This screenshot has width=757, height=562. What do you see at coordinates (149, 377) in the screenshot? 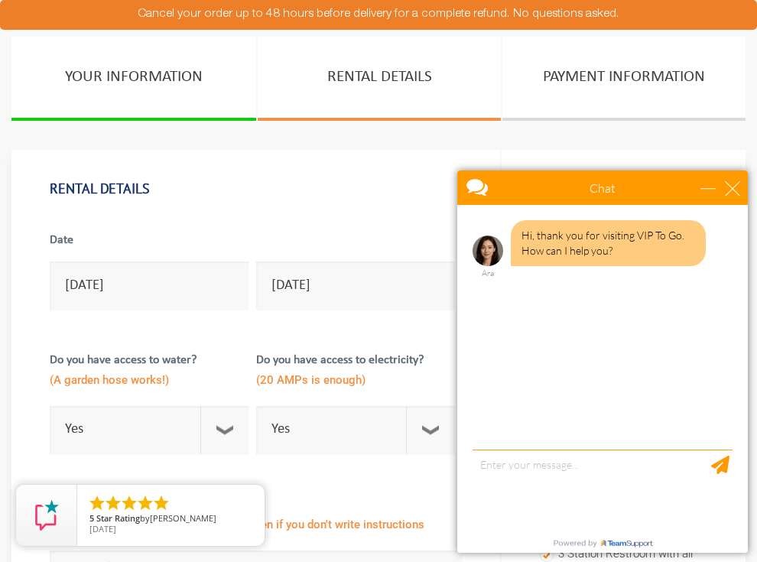
I see `label: Do you have access to water?` at bounding box center [149, 377].